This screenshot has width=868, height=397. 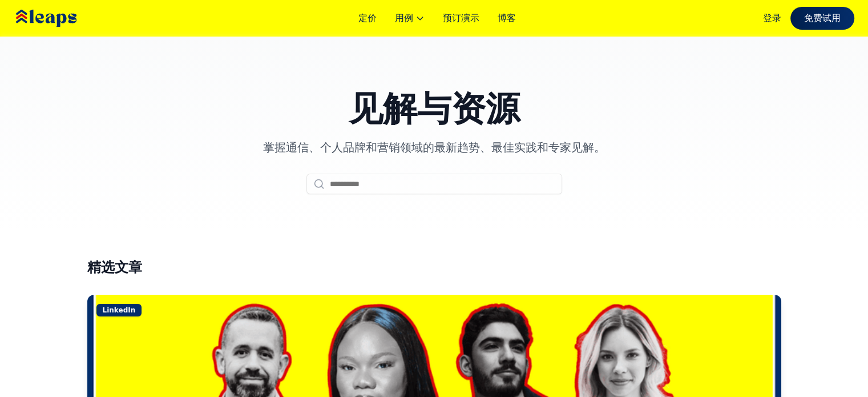 I want to click on font: 见解与资源, so click(x=434, y=108).